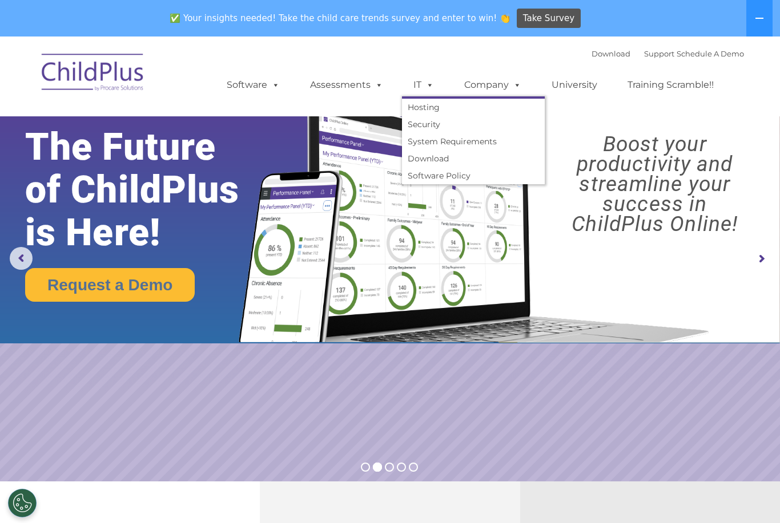  Describe the element at coordinates (473, 124) in the screenshot. I see `a: Security` at that location.